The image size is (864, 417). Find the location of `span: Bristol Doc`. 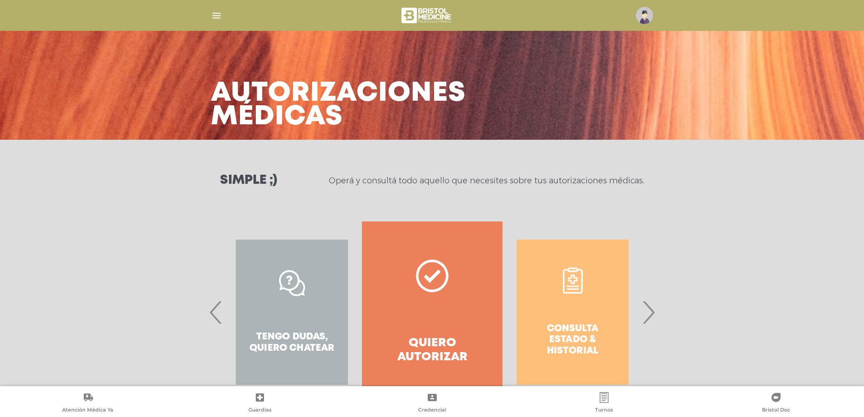

span: Bristol Doc is located at coordinates (776, 411).